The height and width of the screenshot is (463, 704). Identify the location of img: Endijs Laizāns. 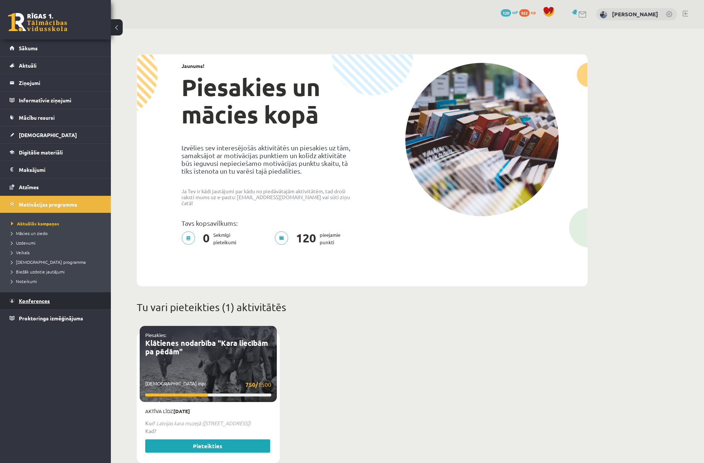
(603, 15).